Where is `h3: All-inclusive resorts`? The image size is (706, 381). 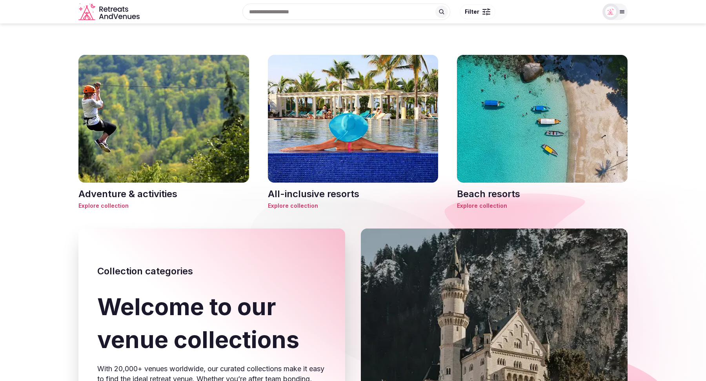 h3: All-inclusive resorts is located at coordinates (353, 194).